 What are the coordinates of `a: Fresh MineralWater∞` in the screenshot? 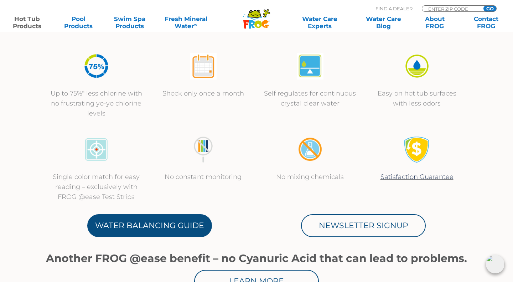 It's located at (186, 22).